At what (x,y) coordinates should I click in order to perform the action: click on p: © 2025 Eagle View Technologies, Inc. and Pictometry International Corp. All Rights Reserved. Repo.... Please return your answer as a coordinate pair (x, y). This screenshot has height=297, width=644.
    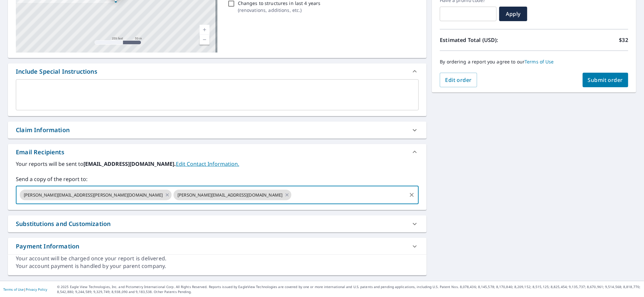
    Looking at the image, I should click on (349, 289).